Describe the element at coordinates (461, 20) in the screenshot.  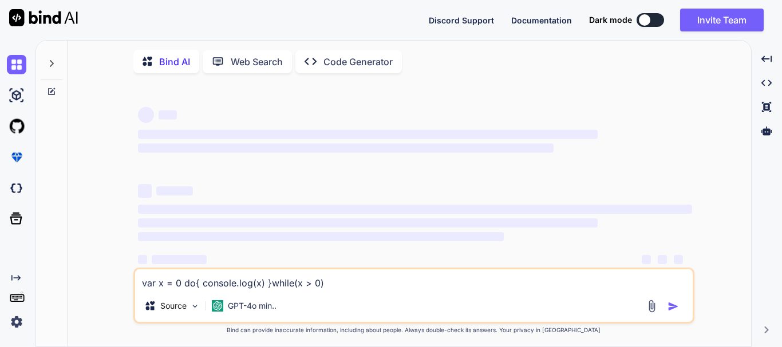
I see `span: Discord Support` at that location.